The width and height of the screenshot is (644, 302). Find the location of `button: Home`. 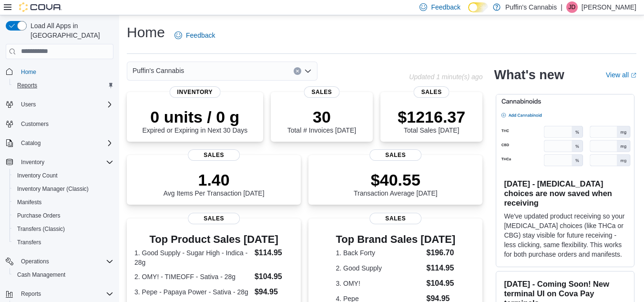

button: Home is located at coordinates (60, 71).